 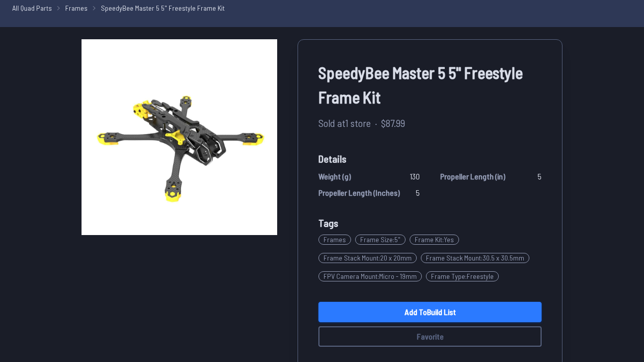 I want to click on span: Propeller Length (Inches), so click(x=359, y=193).